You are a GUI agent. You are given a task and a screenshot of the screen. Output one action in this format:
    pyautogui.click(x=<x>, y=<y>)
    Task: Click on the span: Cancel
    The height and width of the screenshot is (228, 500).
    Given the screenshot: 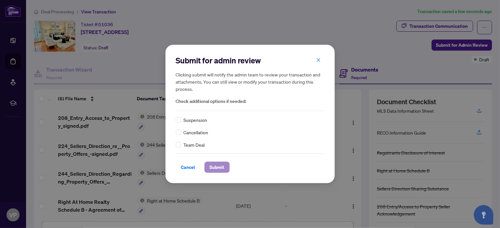 What is the action you would take?
    pyautogui.click(x=188, y=167)
    